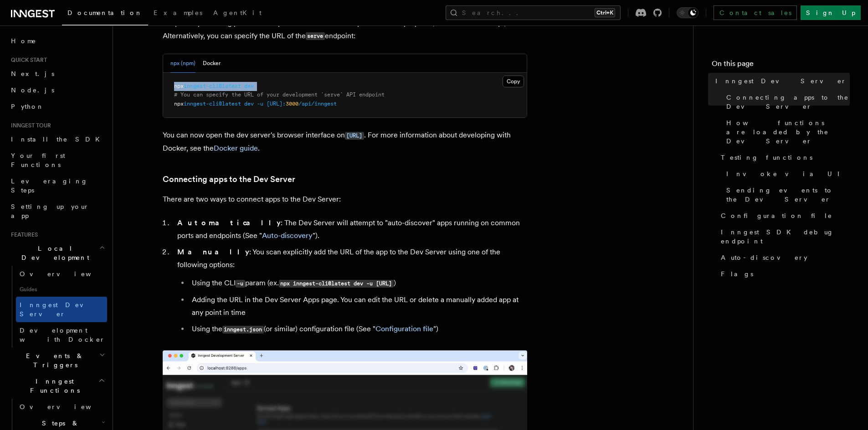 The height and width of the screenshot is (430, 868). Describe the element at coordinates (513, 82) in the screenshot. I see `button: Copy` at that location.